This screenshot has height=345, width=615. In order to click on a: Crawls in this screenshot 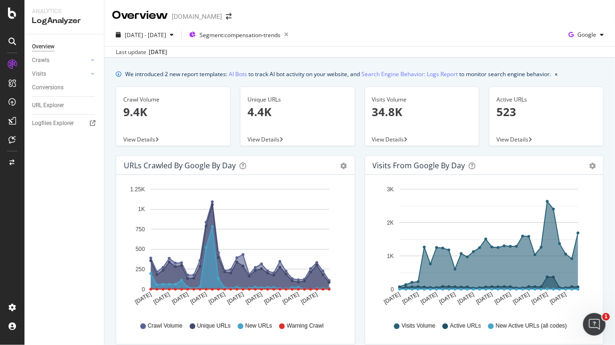, I will do `click(60, 60)`.